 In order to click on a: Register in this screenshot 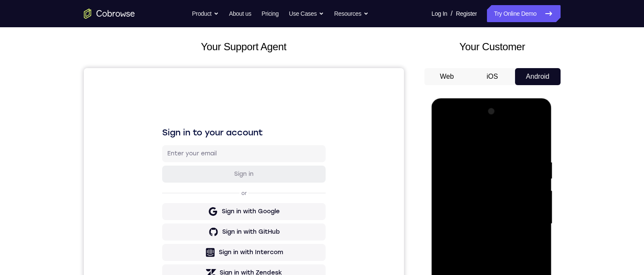, I will do `click(466, 14)`.